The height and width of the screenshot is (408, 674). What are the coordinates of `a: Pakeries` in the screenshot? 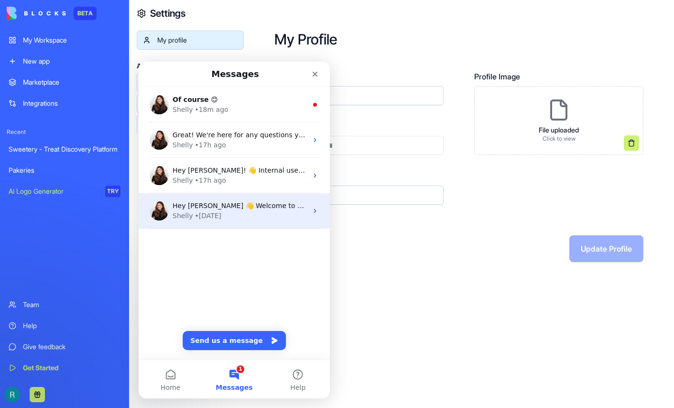 It's located at (65, 170).